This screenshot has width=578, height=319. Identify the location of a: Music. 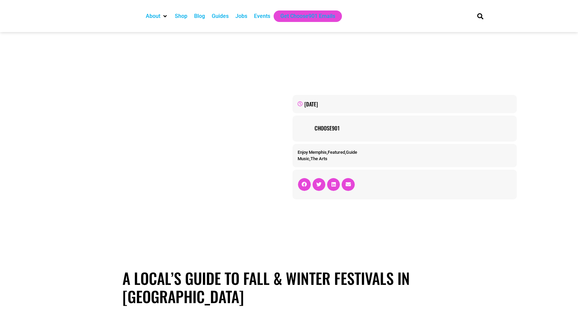
(303, 159).